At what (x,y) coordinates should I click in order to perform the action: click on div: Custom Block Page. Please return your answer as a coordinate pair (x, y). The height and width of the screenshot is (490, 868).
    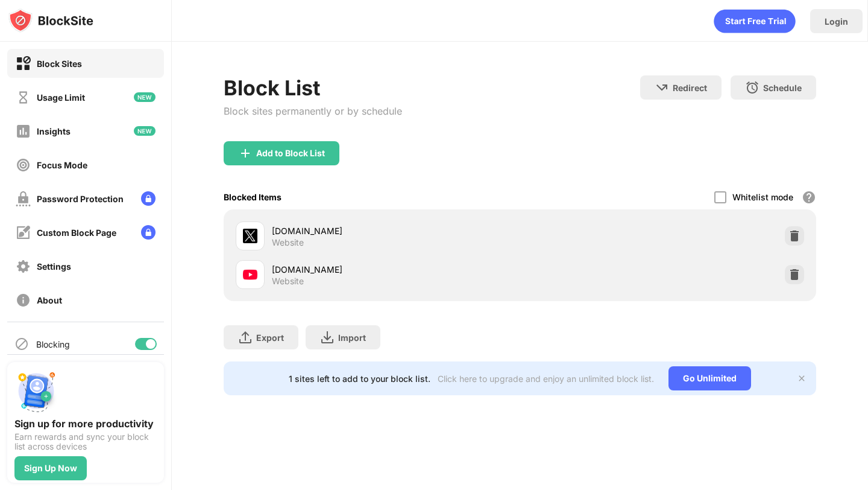
    Looking at the image, I should click on (77, 232).